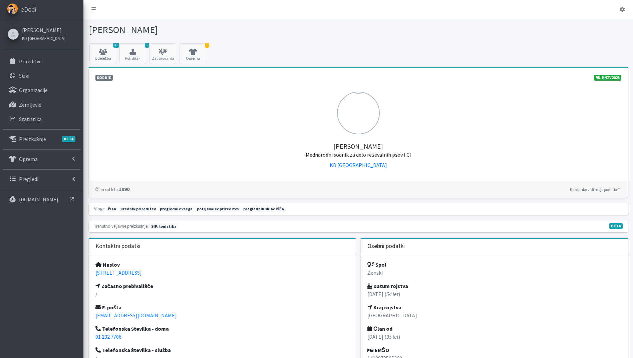  Describe the element at coordinates (384, 307) in the screenshot. I see `strong: Kraj rojstva` at that location.